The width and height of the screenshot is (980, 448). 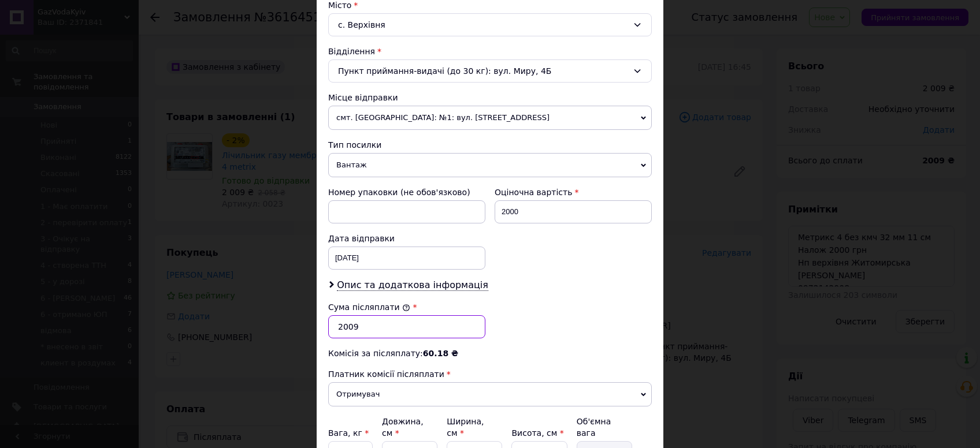 What do you see at coordinates (490, 394) in the screenshot?
I see `span: Отримувач` at bounding box center [490, 394].